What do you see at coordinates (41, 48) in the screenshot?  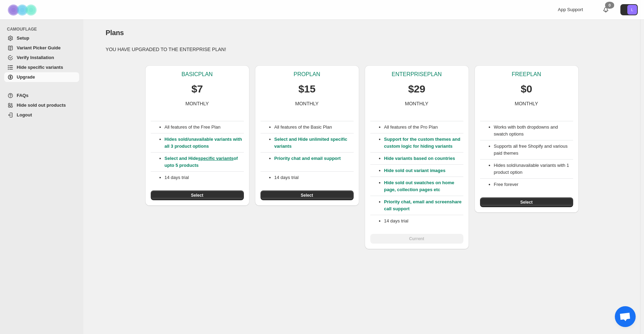 I see `a: Variant Picker Guide` at bounding box center [41, 48].